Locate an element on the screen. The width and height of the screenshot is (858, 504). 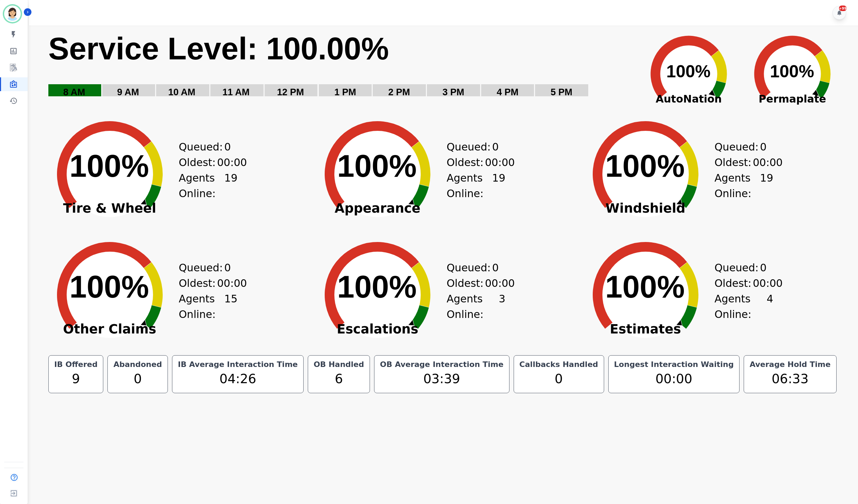
span: Escalations is located at coordinates (378, 329).